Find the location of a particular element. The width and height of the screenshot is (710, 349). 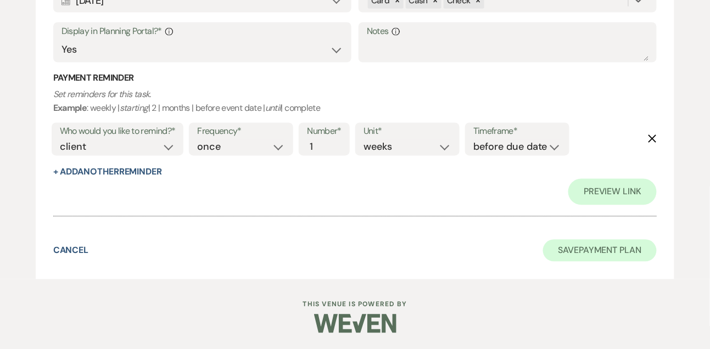

label: Display in Planning Portal?* is located at coordinates (202, 31).